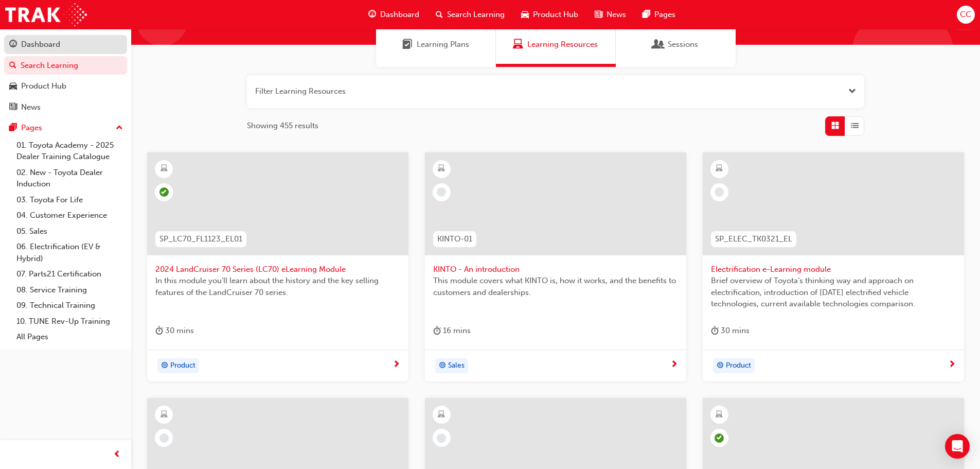 This screenshot has width=980, height=469. I want to click on a: 01. Toyota Academy - 2025 Dealer Training Catalogue, so click(69, 151).